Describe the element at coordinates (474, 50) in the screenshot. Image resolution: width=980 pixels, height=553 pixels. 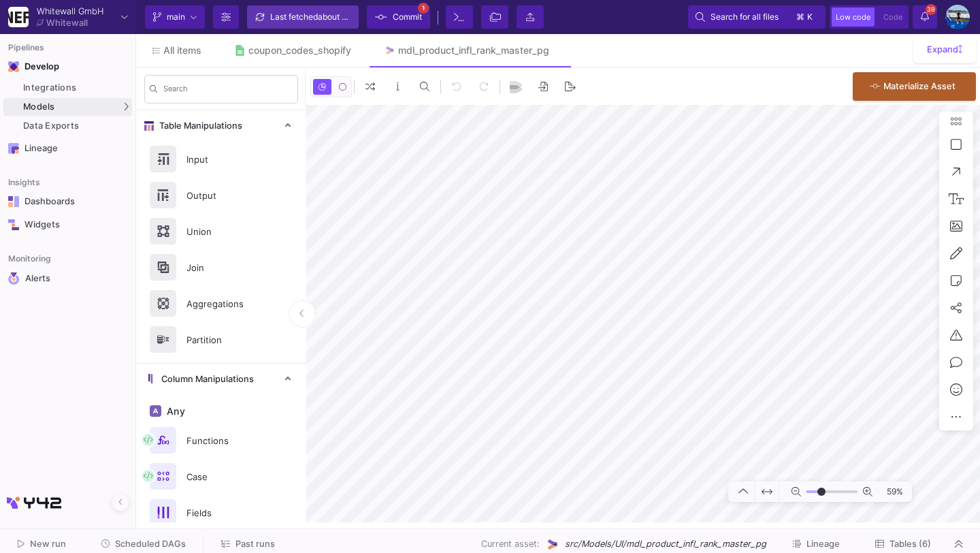
I see `div: mdl_product_infl_rank_master_pg` at that location.